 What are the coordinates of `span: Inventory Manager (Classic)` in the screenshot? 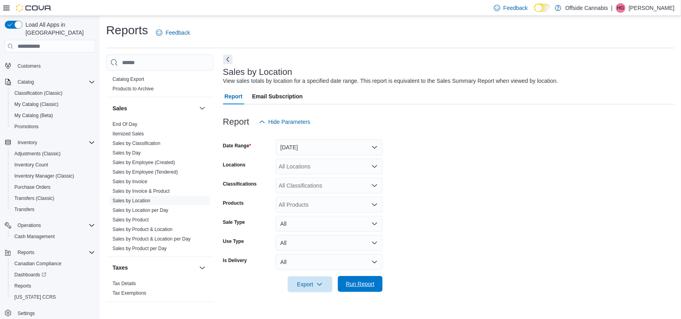 It's located at (44, 176).